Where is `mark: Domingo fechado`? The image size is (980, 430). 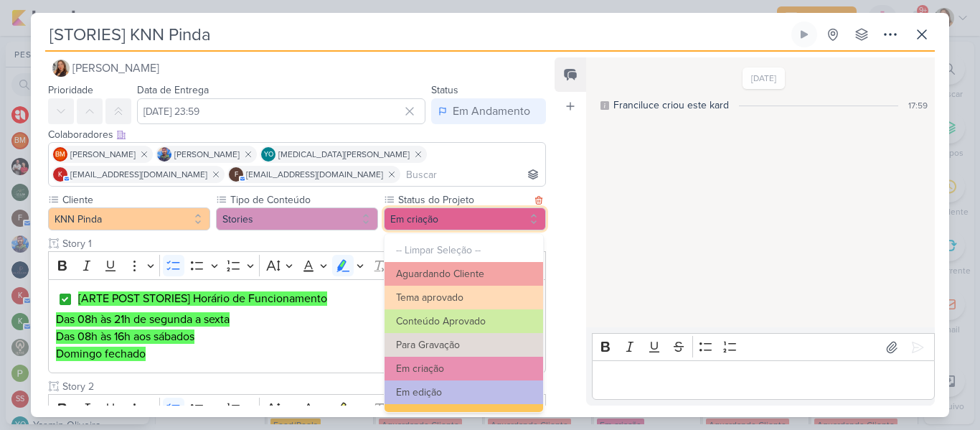 mark: Domingo fechado is located at coordinates (100, 353).